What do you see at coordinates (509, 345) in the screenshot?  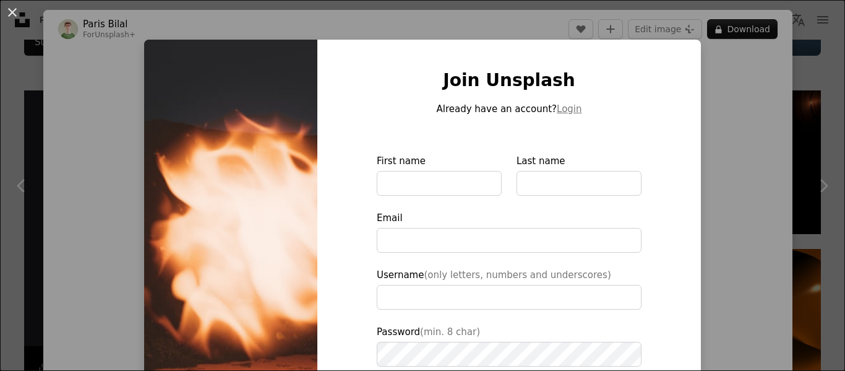 I see `label: Password` at bounding box center [509, 345].